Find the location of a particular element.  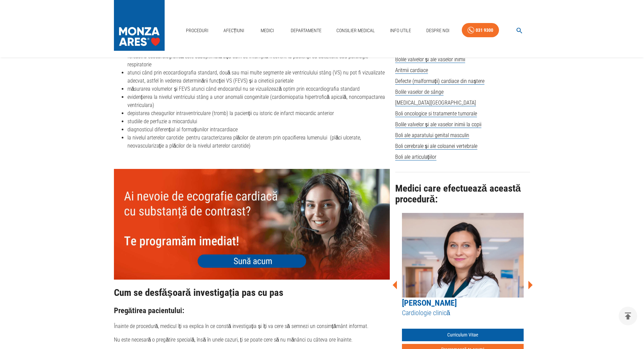

li: la nivelul arterelor carotide pentru caracterizarea plăcilor de aterom prin opacifierea lumenului... is located at coordinates (259, 142).